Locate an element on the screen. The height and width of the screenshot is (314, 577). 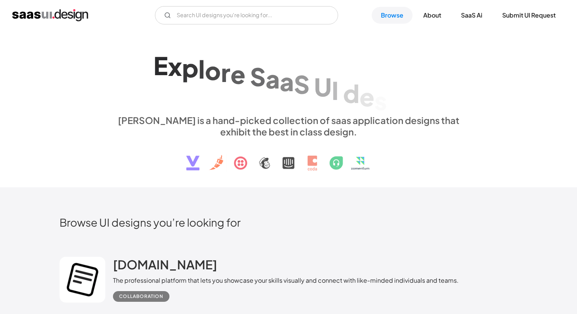
div: Collaboration is located at coordinates (141, 297).